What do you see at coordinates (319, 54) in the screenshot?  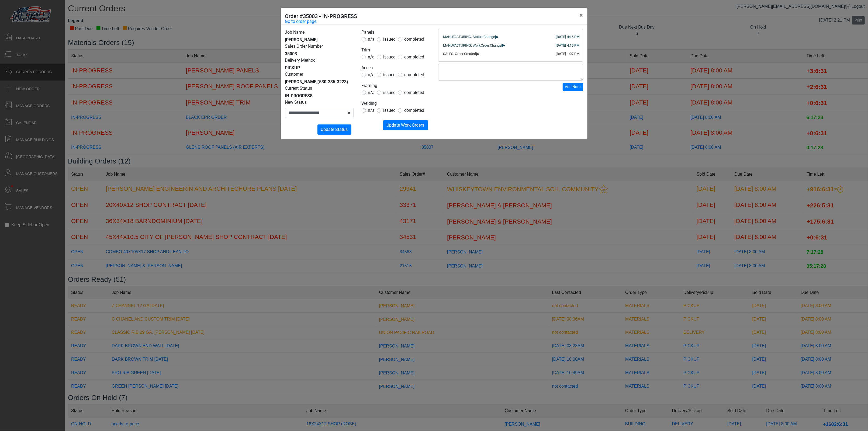 I see `div: 35003` at bounding box center [319, 54].